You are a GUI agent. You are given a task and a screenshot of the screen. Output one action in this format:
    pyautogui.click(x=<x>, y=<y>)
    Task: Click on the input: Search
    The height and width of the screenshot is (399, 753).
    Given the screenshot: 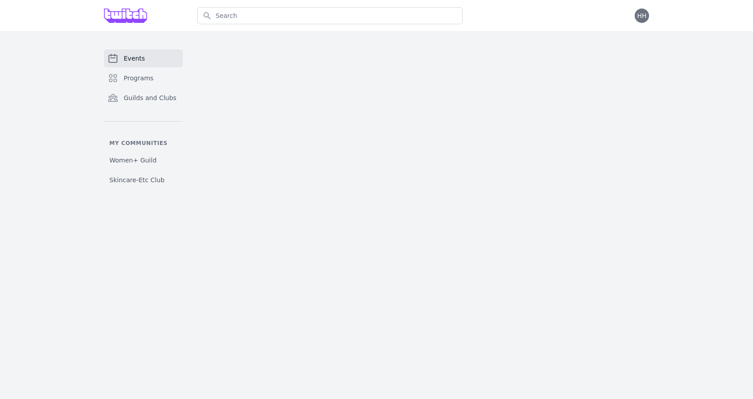 What is the action you would take?
    pyautogui.click(x=330, y=16)
    